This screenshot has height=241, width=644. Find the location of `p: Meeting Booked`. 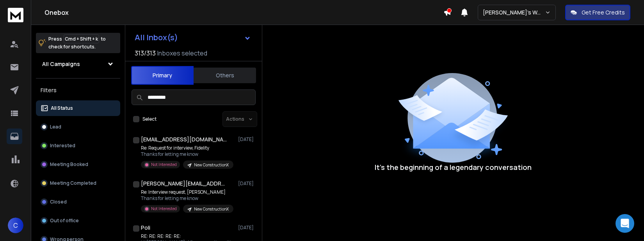

p: Meeting Booked is located at coordinates (69, 165).